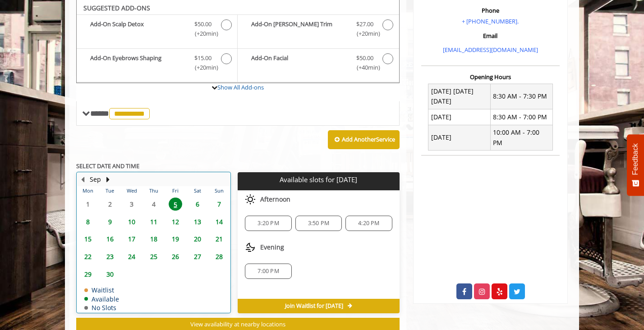  I want to click on span: Afternoon, so click(275, 200).